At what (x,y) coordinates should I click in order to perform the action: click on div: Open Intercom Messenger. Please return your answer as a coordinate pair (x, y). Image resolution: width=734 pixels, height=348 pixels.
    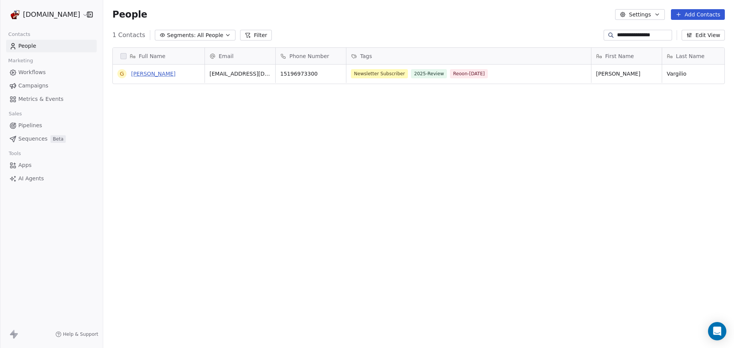
    Looking at the image, I should click on (717, 331).